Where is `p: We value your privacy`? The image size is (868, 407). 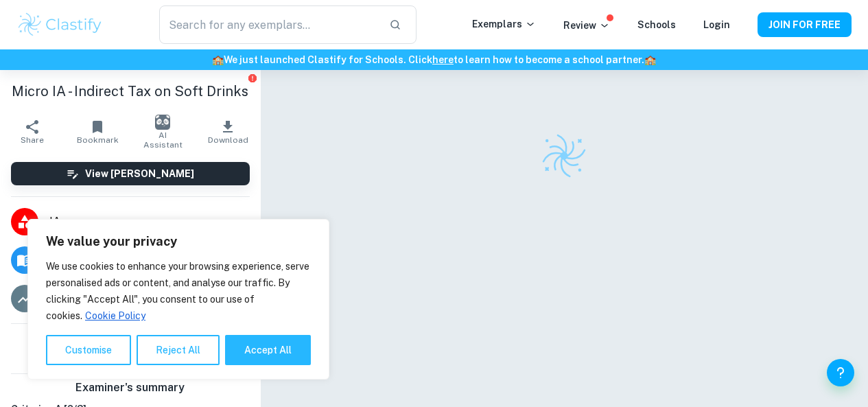
p: We value your privacy is located at coordinates (178, 242).